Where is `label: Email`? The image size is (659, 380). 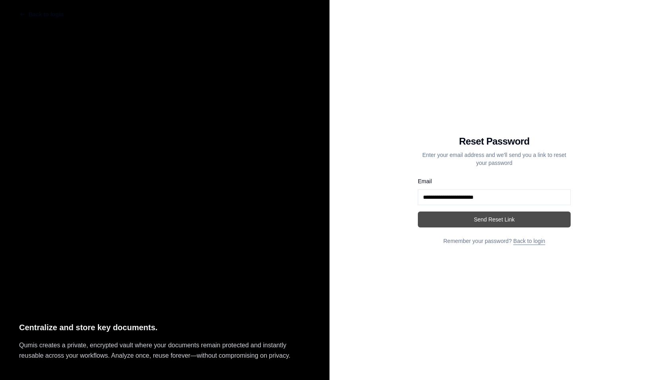
label: Email is located at coordinates (425, 181).